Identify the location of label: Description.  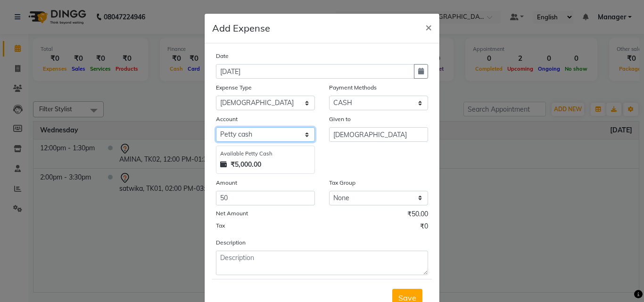
(231, 243).